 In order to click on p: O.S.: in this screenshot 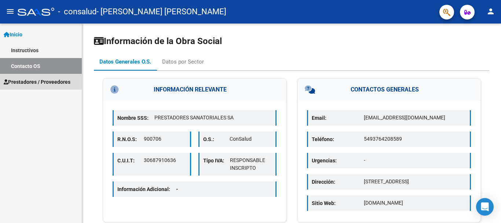, I will do `click(216, 139)`.